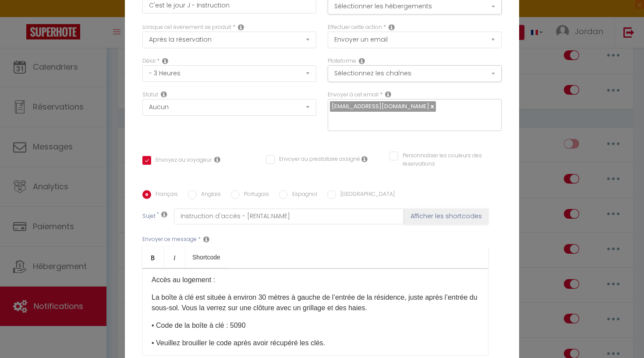  I want to click on label: Anglais, so click(208, 195).